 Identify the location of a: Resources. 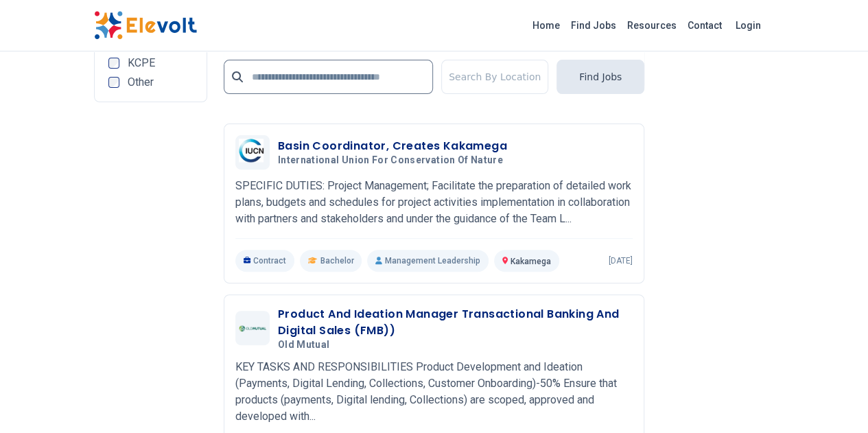
(652, 26).